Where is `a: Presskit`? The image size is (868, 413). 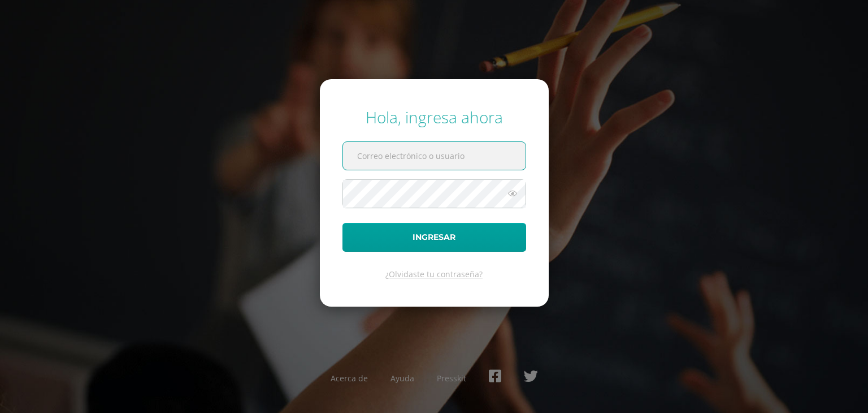 a: Presskit is located at coordinates (451, 378).